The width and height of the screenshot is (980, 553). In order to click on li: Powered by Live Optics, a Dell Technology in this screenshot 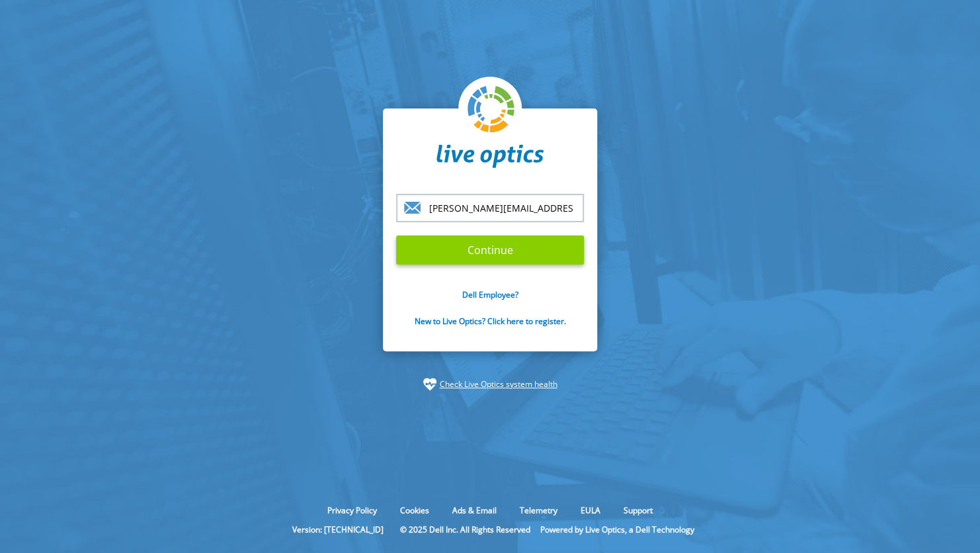, I will do `click(617, 530)`.